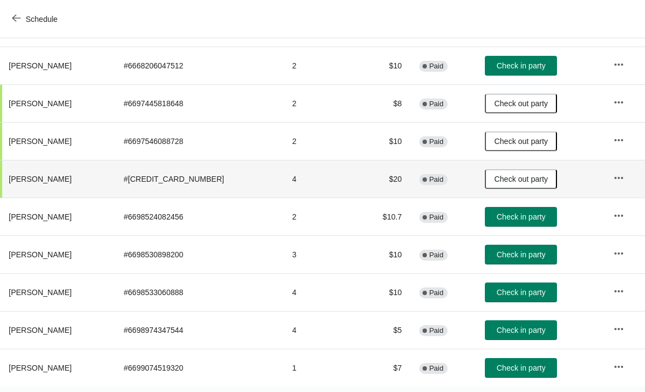  Describe the element at coordinates (320, 367) in the screenshot. I see `td: 1` at that location.